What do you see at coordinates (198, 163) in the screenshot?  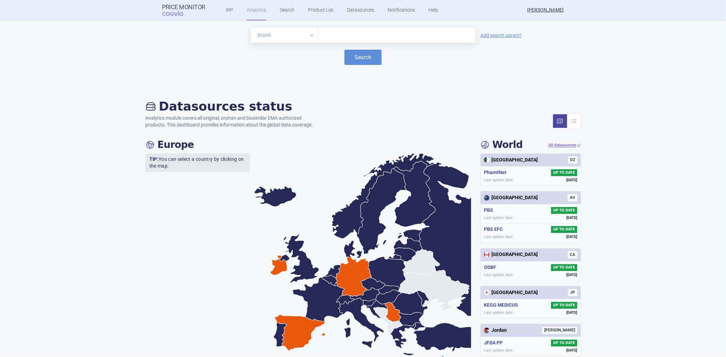 I see `p: You can select a country by clicking on the map.` at bounding box center [198, 163].